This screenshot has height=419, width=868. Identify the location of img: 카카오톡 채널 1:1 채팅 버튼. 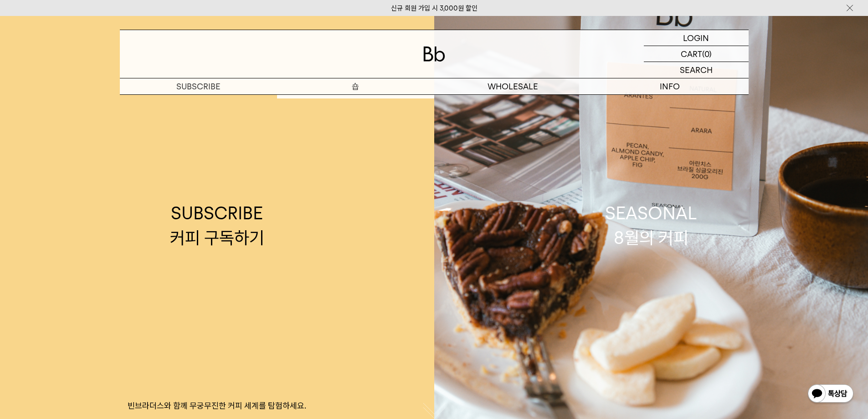
(831, 394).